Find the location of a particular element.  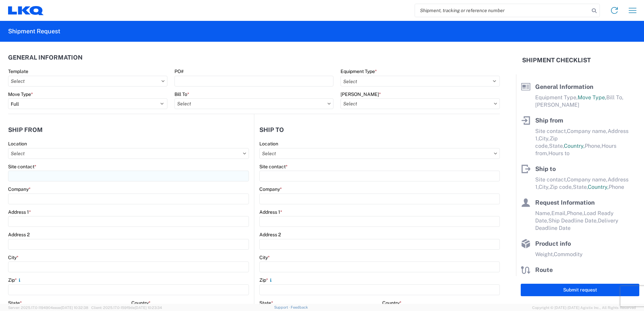

span: Move Type, is located at coordinates (592, 97).